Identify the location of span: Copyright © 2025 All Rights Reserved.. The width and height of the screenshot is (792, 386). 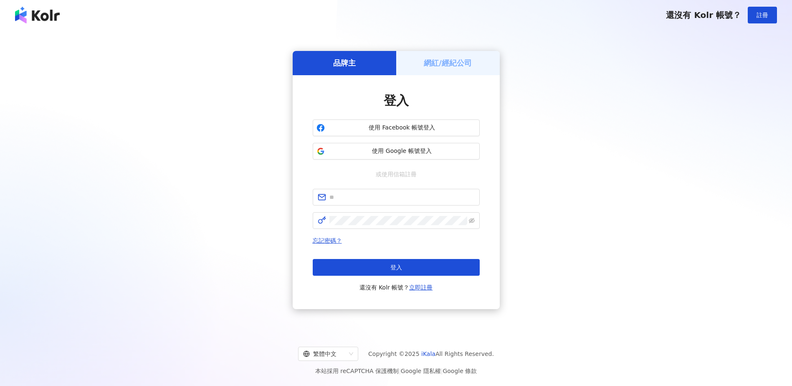
(431, 354).